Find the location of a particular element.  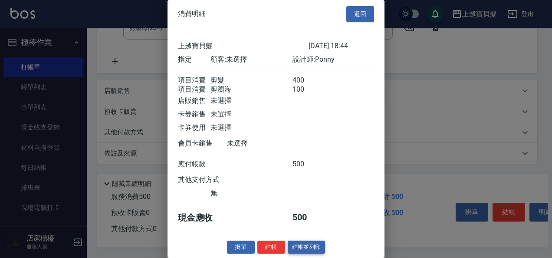

div: 應付帳款 is located at coordinates (194, 164).